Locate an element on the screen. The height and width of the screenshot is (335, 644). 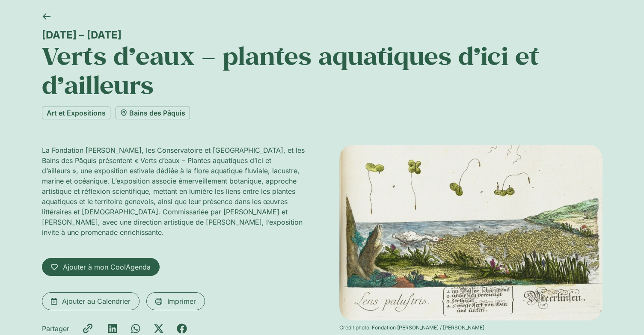
a: Ajouter au Calendrier is located at coordinates (91, 301).